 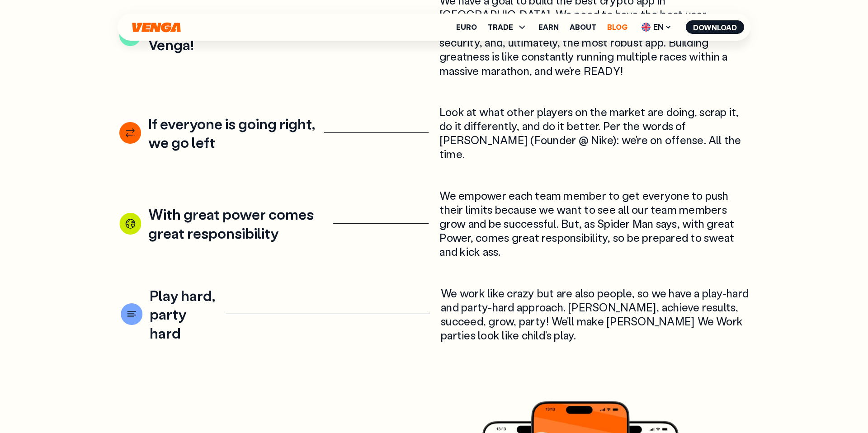 I want to click on div: Play hard, party hard, so click(x=184, y=314).